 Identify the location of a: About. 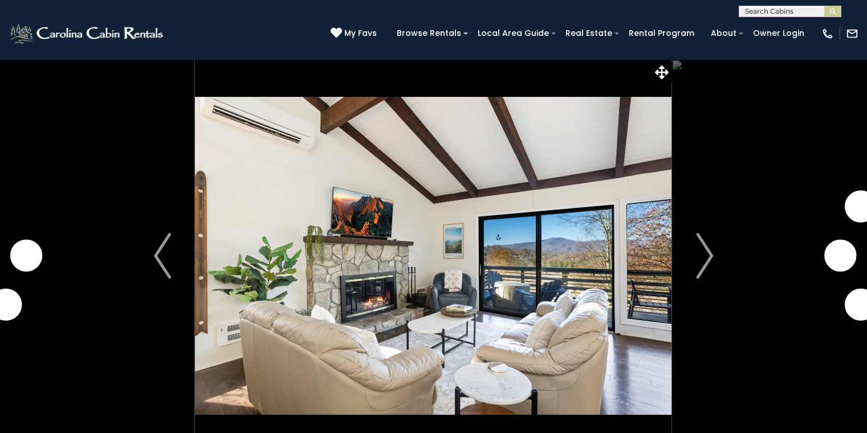
(723, 33).